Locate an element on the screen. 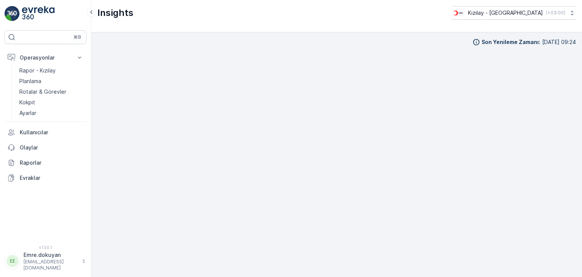 Image resolution: width=582 pixels, height=277 pixels. img: logo is located at coordinates (12, 14).